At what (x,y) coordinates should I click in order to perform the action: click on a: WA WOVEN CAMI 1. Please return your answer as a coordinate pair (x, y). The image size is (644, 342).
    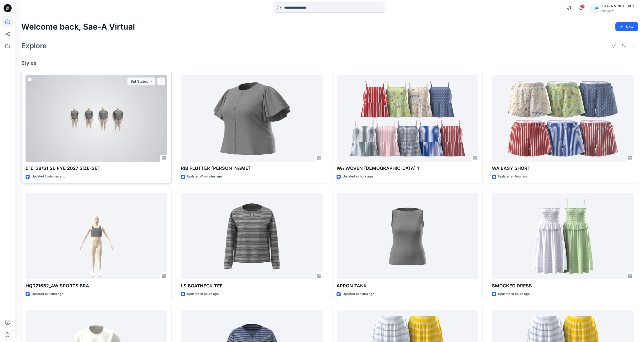
    Looking at the image, I should click on (407, 118).